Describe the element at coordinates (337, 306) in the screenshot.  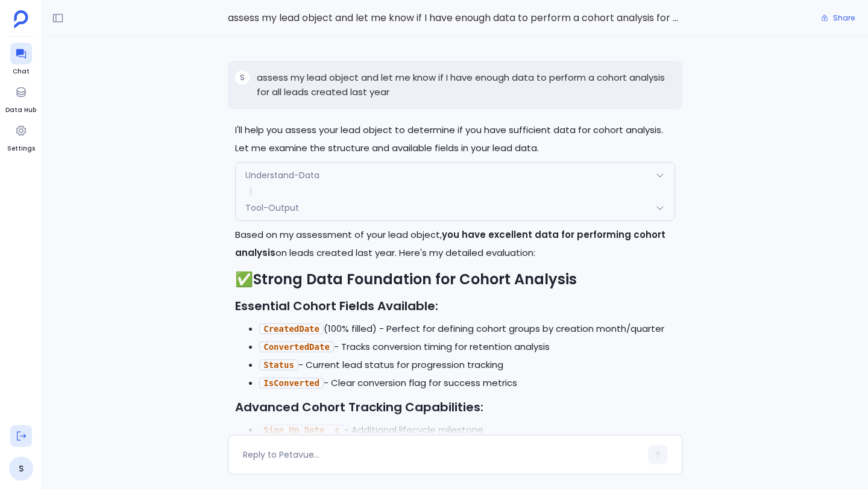
I see `strong: Essential Cohort Fields Available:` at that location.